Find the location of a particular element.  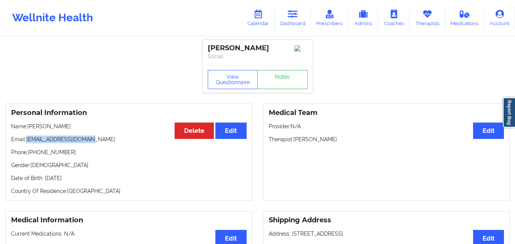

a: Dashboard is located at coordinates (293, 18).